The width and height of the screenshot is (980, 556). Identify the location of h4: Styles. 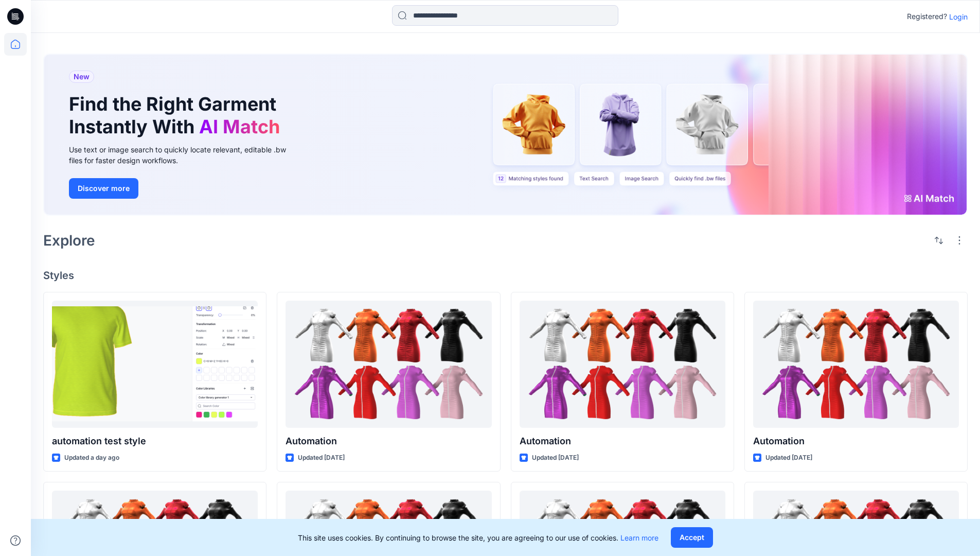
(505, 275).